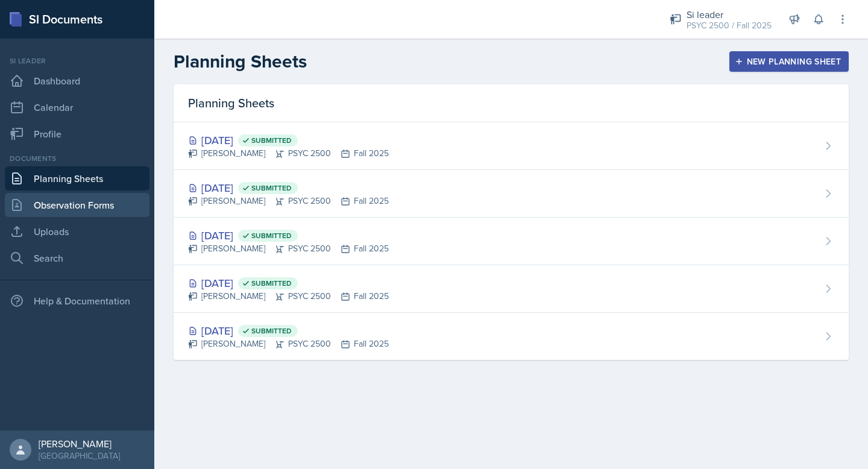 Image resolution: width=868 pixels, height=469 pixels. Describe the element at coordinates (77, 134) in the screenshot. I see `a: Profile` at that location.